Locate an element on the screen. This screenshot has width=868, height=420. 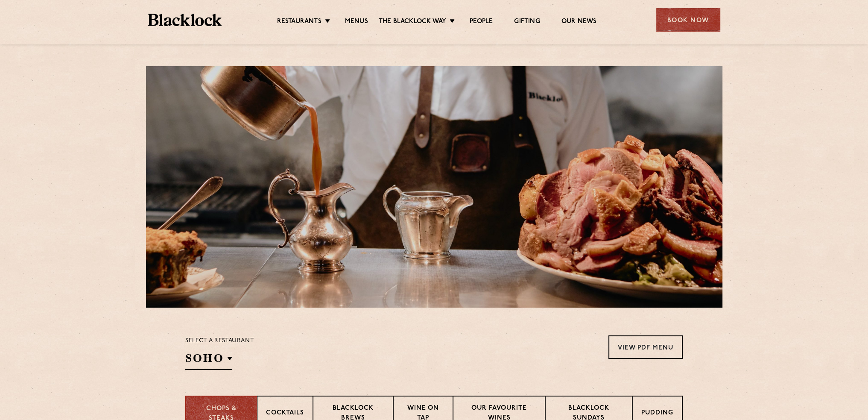
a: View PDF Menu is located at coordinates (645, 347).